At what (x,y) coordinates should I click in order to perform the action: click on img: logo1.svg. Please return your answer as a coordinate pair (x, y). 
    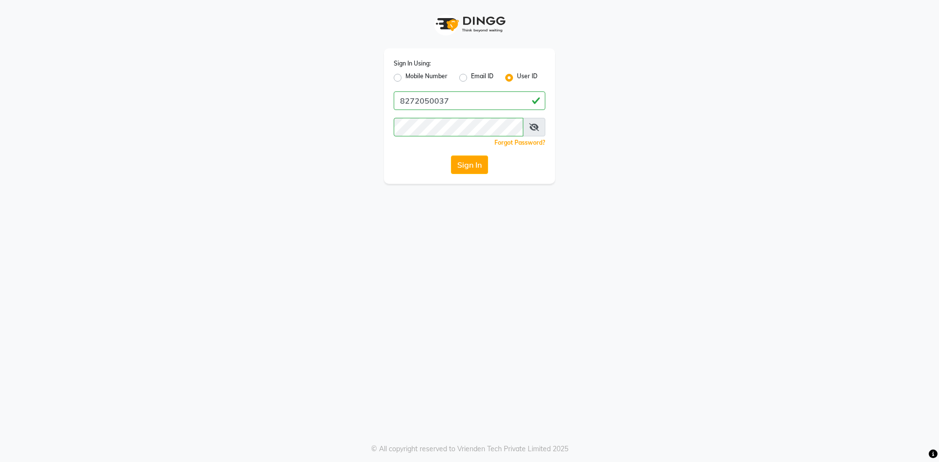
    Looking at the image, I should click on (470, 24).